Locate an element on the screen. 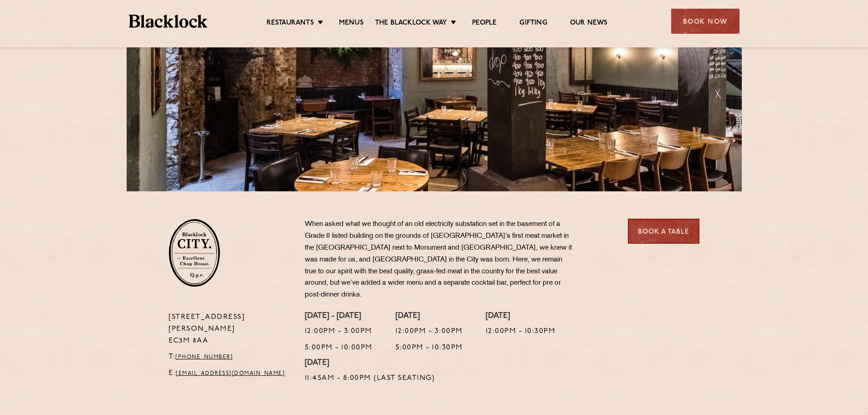  a: Menus is located at coordinates (351, 24).